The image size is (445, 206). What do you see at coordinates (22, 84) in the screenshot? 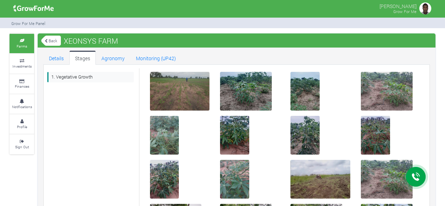
I see `a: Finances` at bounding box center [22, 84].